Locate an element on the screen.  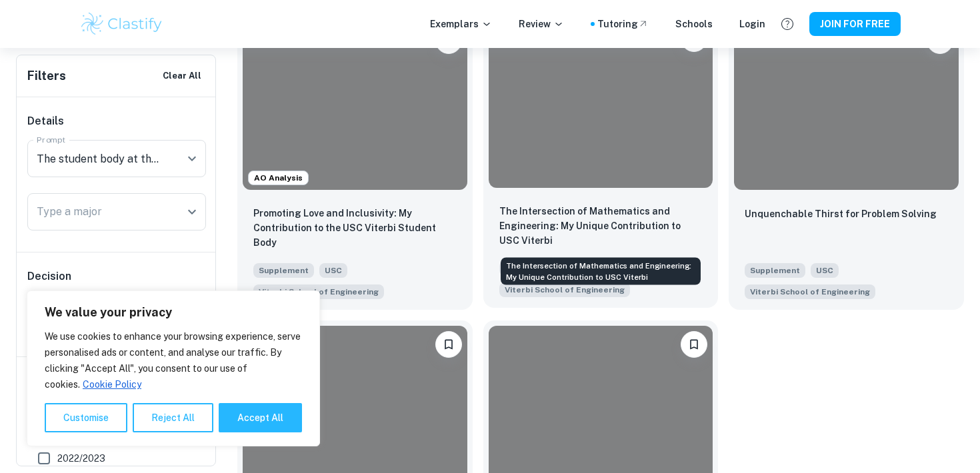
div: Schools is located at coordinates (694, 24).